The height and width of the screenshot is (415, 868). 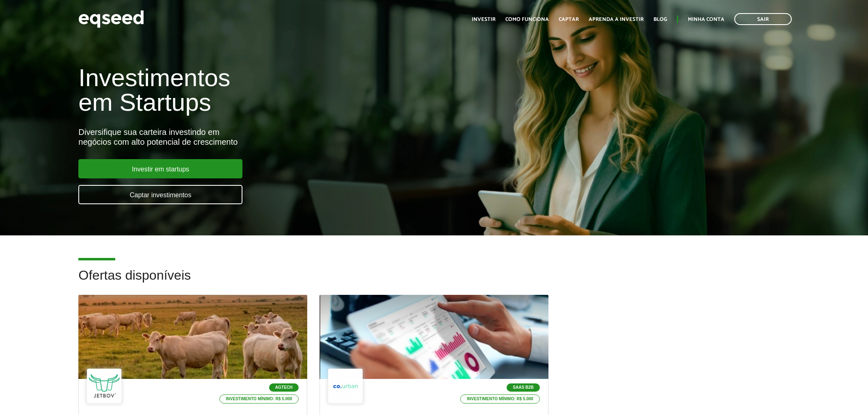 What do you see at coordinates (706, 19) in the screenshot?
I see `a: Minha conta` at bounding box center [706, 19].